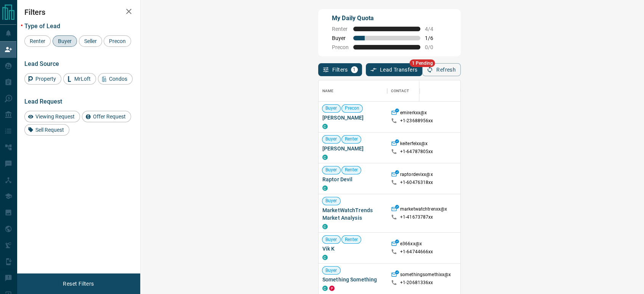 This screenshot has width=644, height=294. I want to click on p: +1- 64744666xx, so click(417, 251).